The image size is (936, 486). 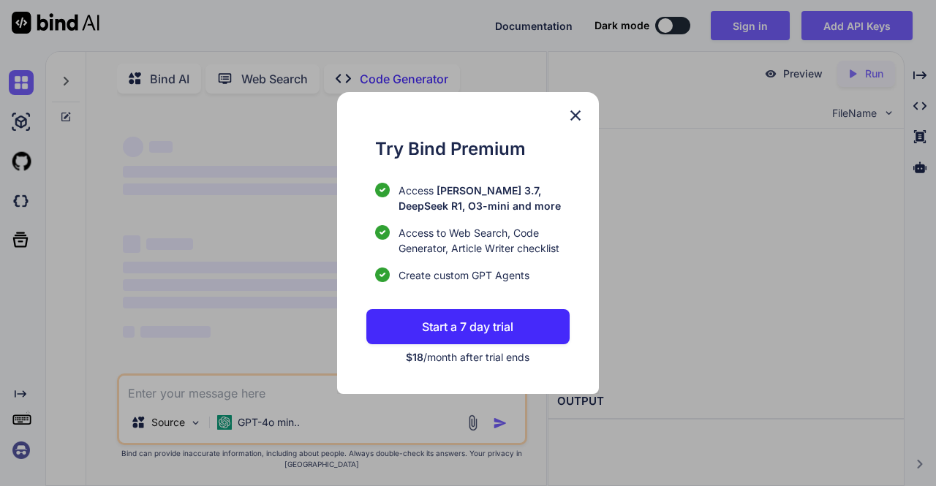 What do you see at coordinates (472, 149) in the screenshot?
I see `h1: Try Bind Premium` at bounding box center [472, 149].